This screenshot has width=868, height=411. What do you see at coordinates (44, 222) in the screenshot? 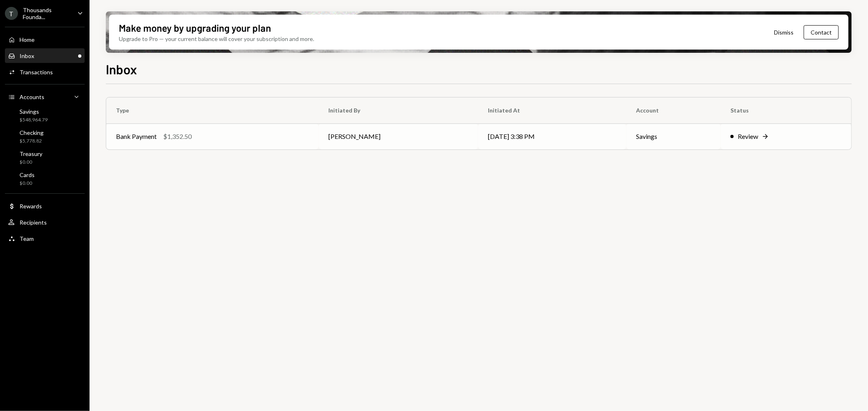
I see `a: Recipients` at bounding box center [44, 222].